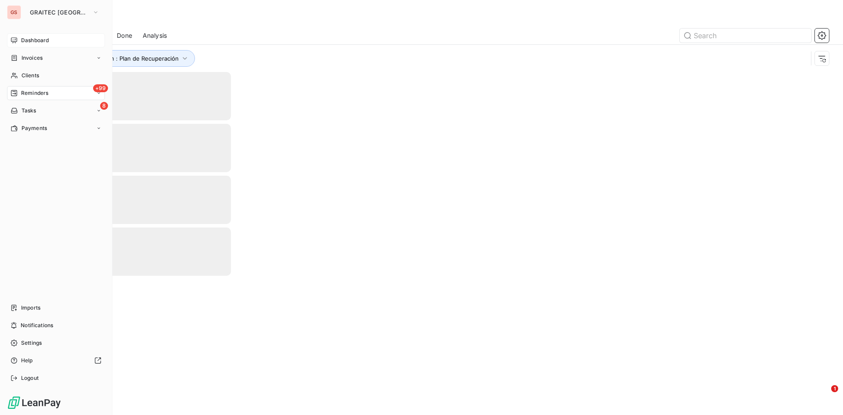  What do you see at coordinates (34, 403) in the screenshot?
I see `img: Logo LeanPay` at bounding box center [34, 403].